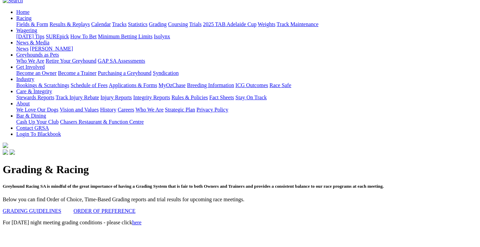 This screenshot has width=480, height=247. What do you see at coordinates (77, 73) in the screenshot?
I see `a: Become a Trainer` at bounding box center [77, 73].